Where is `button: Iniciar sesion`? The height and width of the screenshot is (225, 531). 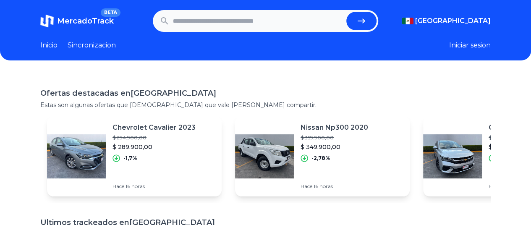
button: Iniciar sesion is located at coordinates (469, 45).